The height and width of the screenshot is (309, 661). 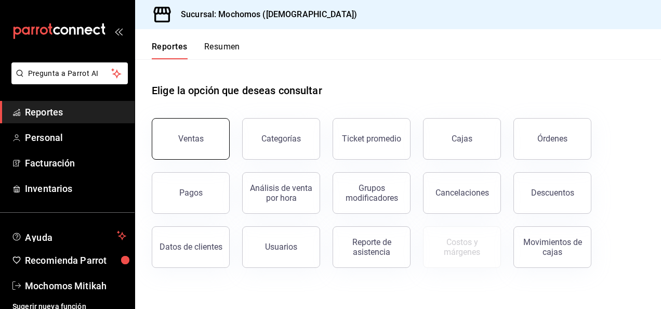 What do you see at coordinates (191, 139) in the screenshot?
I see `button: Ventas` at bounding box center [191, 139].